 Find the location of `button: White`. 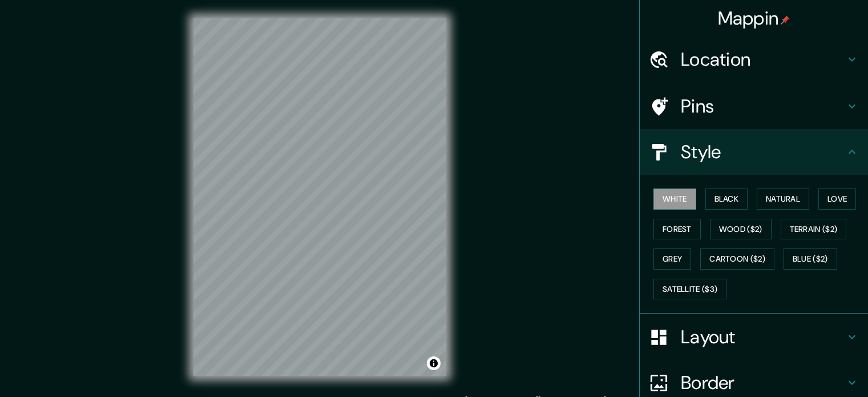

button: White is located at coordinates (674, 198).